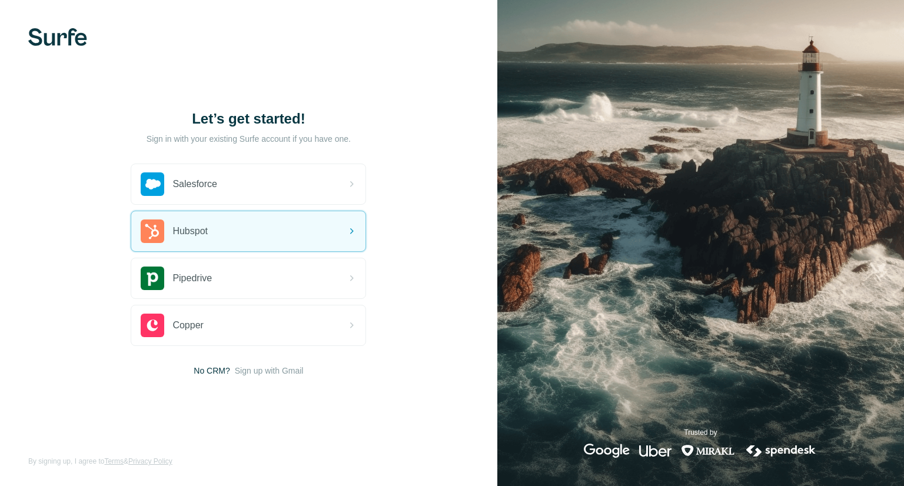 This screenshot has height=486, width=904. Describe the element at coordinates (700, 432) in the screenshot. I see `p: Trusted by` at that location.